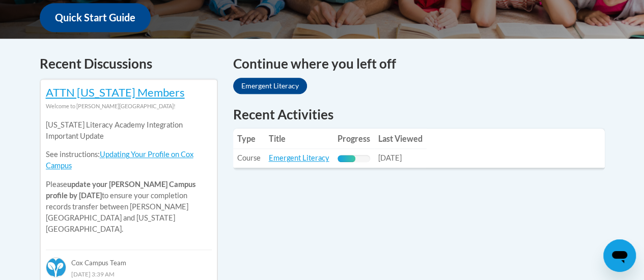  What do you see at coordinates (419, 115) in the screenshot?
I see `h1: Recent Activities` at bounding box center [419, 115].